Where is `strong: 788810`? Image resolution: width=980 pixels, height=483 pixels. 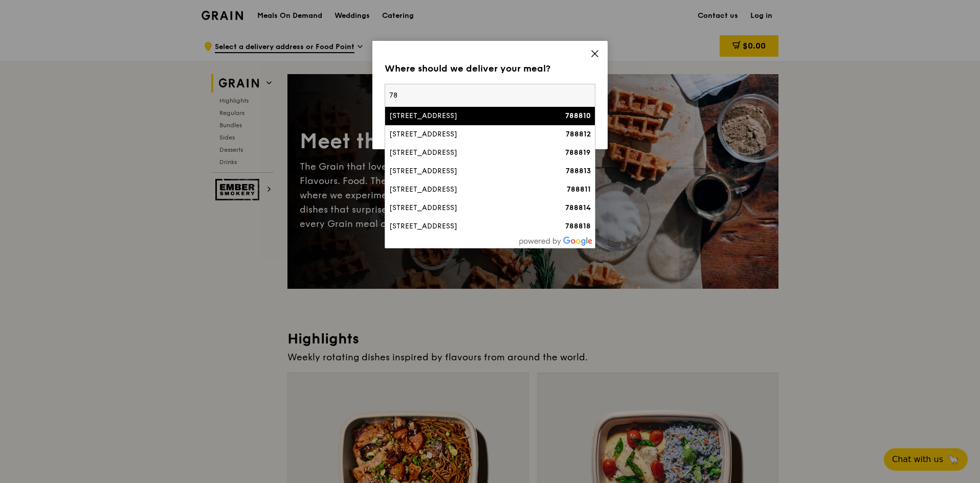
strong: 788810 is located at coordinates (578, 115).